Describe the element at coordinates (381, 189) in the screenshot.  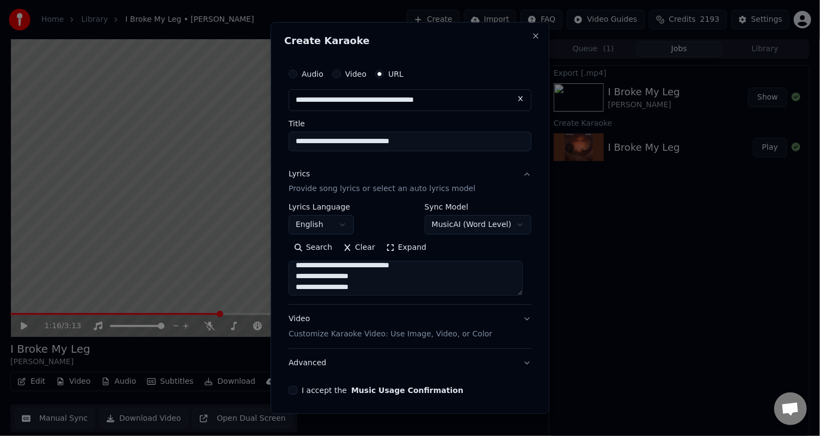
I see `p: Provide song lyrics or select an auto lyrics model` at that location.